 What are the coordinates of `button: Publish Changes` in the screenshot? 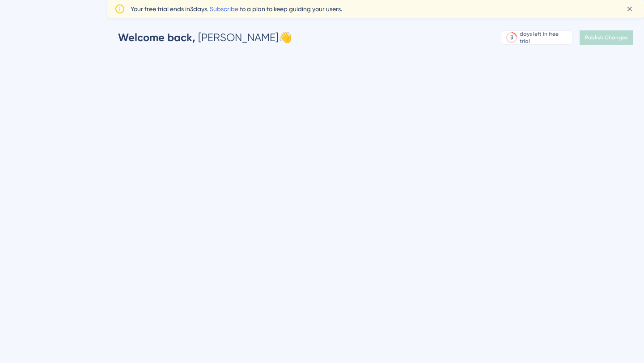 It's located at (607, 37).